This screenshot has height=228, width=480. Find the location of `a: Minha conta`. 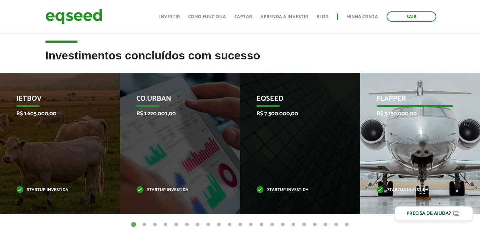

a: Minha conta is located at coordinates (362, 17).